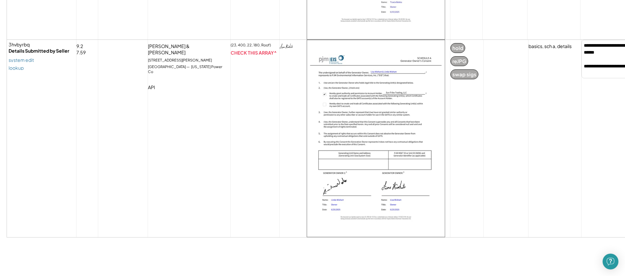 Image resolution: width=625 pixels, height=276 pixels. I want to click on img: yxczBv8YBBEAAAAASUVORK5CYII=, so click(286, 46).